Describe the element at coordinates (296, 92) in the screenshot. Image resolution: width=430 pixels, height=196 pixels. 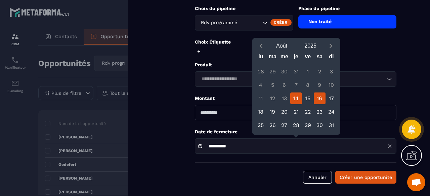
I see `div: Calendar wrapper` at that location.